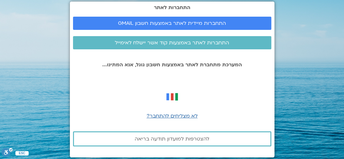 Image resolution: width=344 pixels, height=159 pixels. What do you see at coordinates (172, 116) in the screenshot?
I see `a: לא מצליחים להתחבר?` at bounding box center [172, 116].